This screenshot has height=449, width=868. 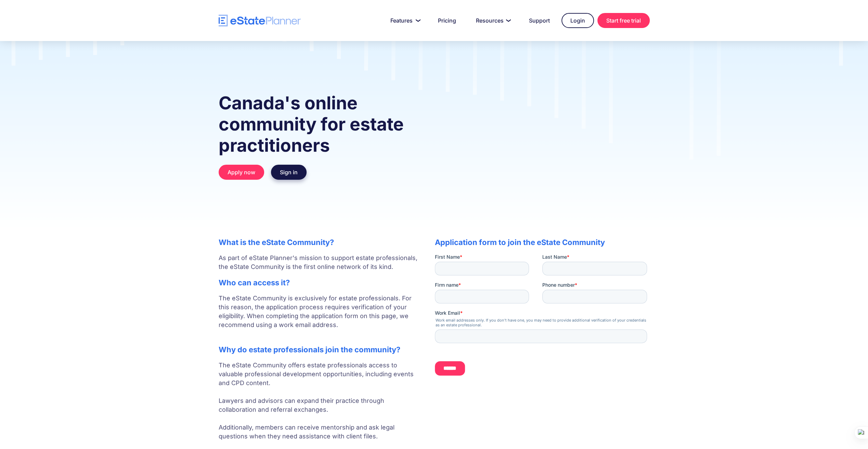 I want to click on p: The eState Community is exclusively for estate professionals. For this reason, the application pr..., so click(x=320, y=316).